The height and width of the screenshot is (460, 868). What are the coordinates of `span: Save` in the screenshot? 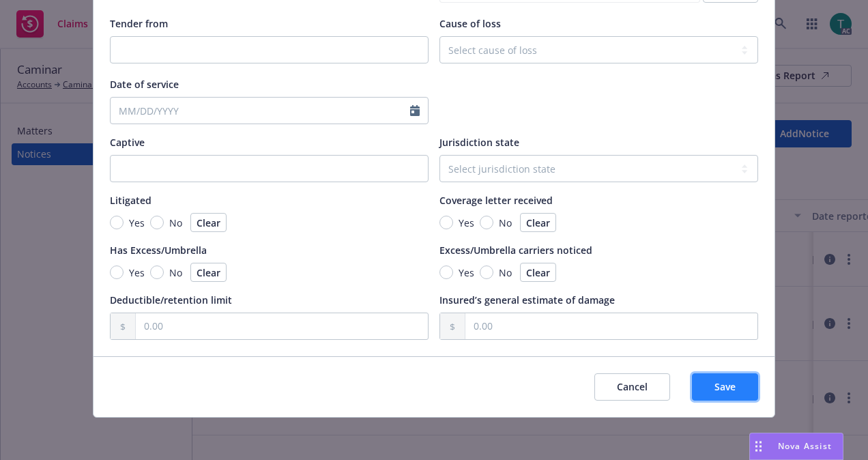 It's located at (725, 386).